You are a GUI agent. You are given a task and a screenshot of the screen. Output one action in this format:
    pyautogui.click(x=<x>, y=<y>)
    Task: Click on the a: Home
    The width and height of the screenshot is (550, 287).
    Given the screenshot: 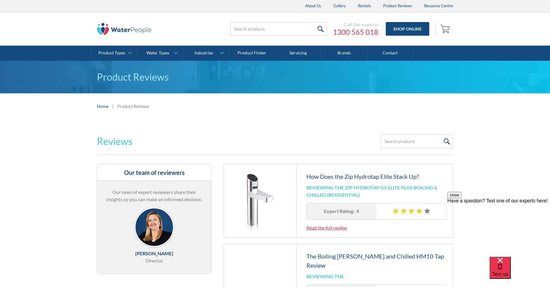 What is the action you would take?
    pyautogui.click(x=103, y=106)
    